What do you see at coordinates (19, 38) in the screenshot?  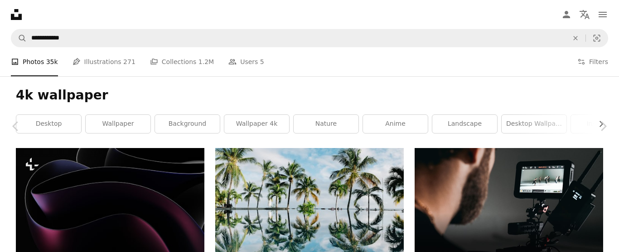 I see `button: Search Unsplash` at bounding box center [19, 38].